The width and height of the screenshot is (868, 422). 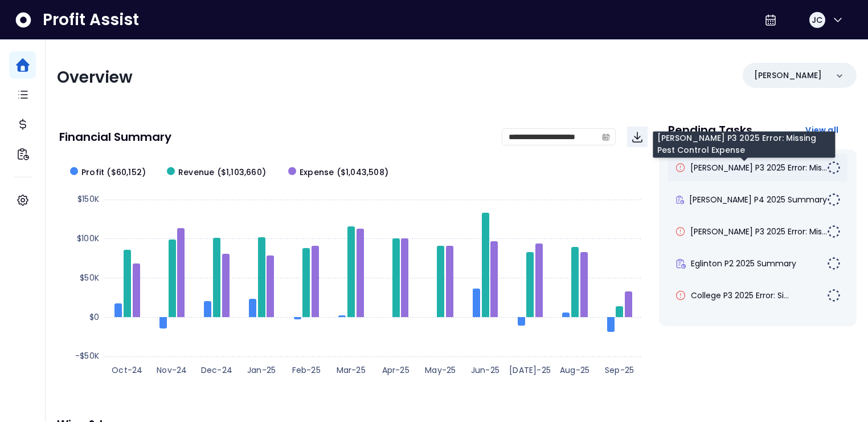 What do you see at coordinates (575, 370) in the screenshot?
I see `text: Aug-25` at bounding box center [575, 370].